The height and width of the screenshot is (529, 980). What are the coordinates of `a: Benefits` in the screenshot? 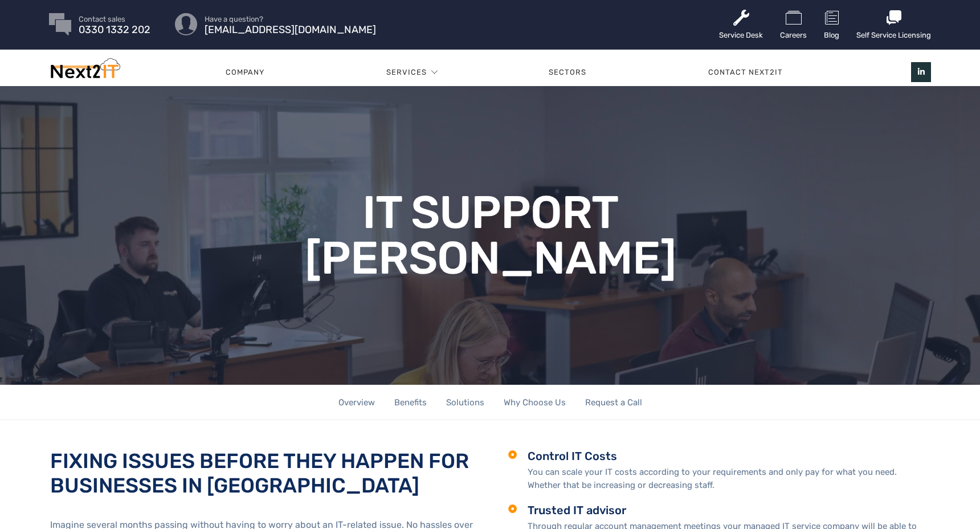 It's located at (410, 402).